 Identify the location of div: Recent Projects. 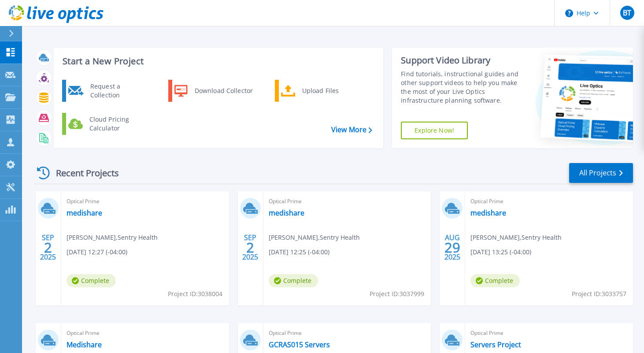
(82, 173).